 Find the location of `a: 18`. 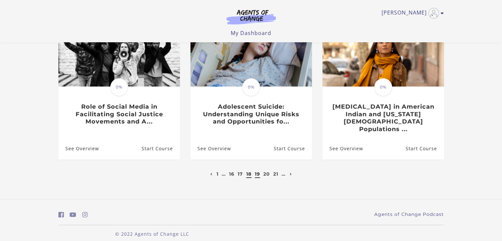

a: 18 is located at coordinates (249, 174).